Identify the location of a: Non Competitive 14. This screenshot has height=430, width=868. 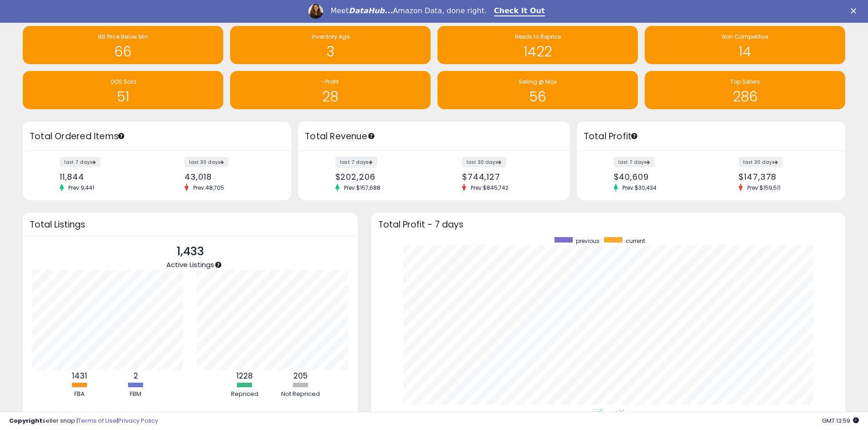
(745, 45).